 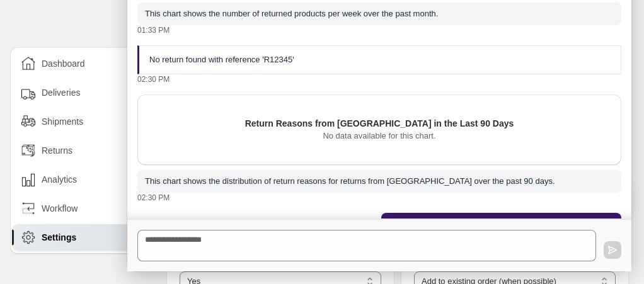 What do you see at coordinates (379, 136) in the screenshot?
I see `p: No data available for this chart.` at bounding box center [379, 136].